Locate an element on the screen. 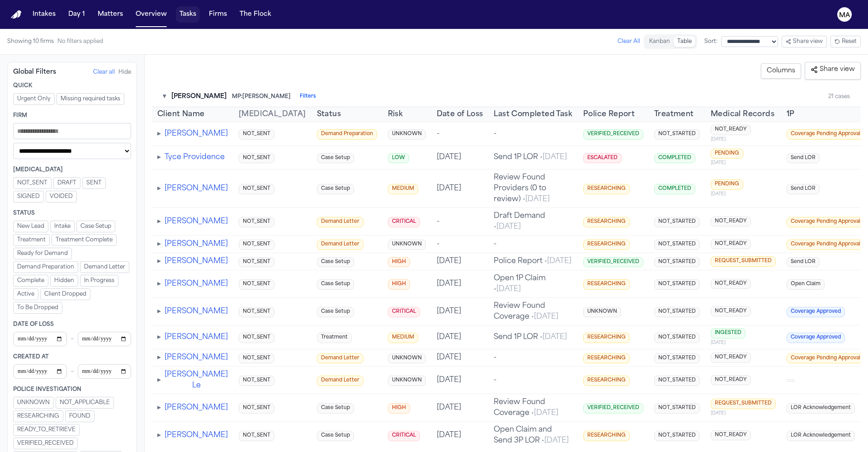 The image size is (868, 452). button: In Progress is located at coordinates (99, 281).